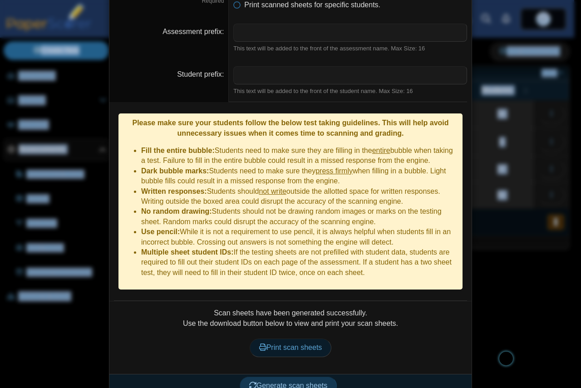 The image size is (581, 388). What do you see at coordinates (299, 237) in the screenshot?
I see `li: While it is not a requirement to use pencil, it is always helpful when students fill in an incorr...` at bounding box center [299, 237].